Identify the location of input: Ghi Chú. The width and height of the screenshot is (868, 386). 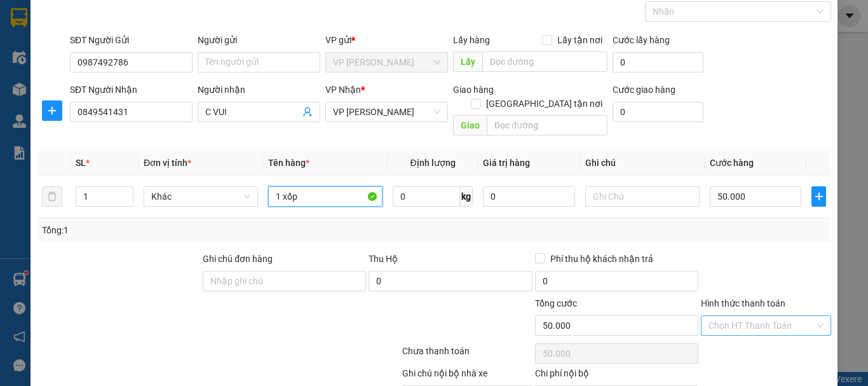
(642, 196).